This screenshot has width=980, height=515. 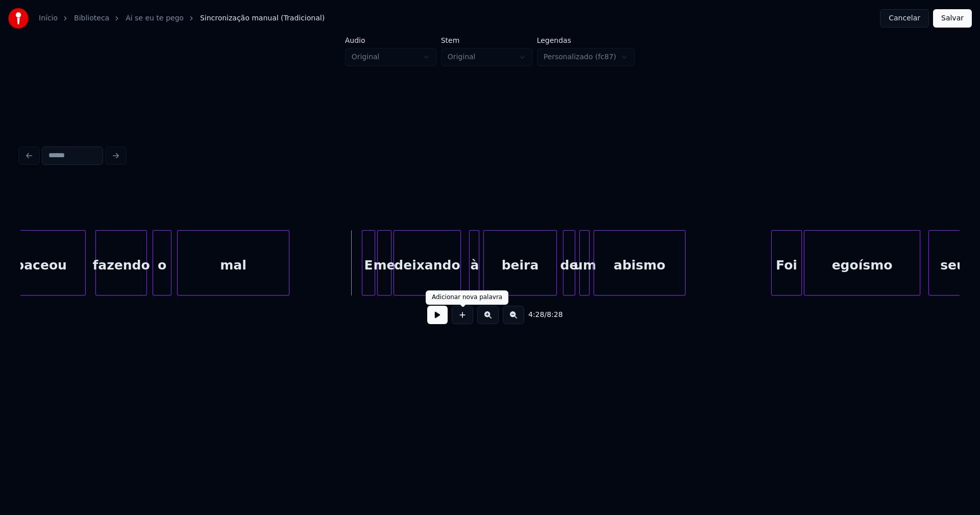 I want to click on span: 8:28, so click(x=554, y=315).